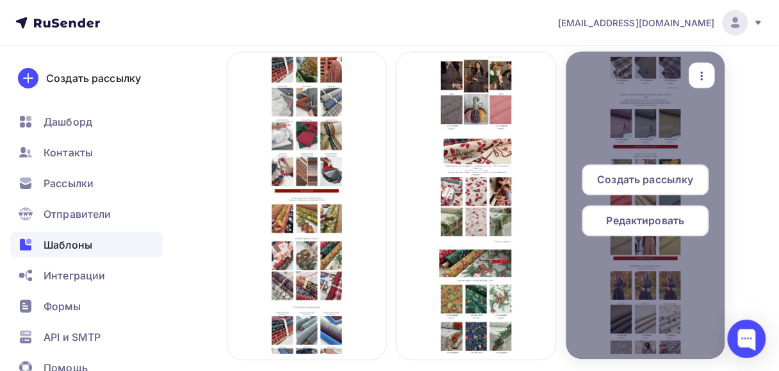  What do you see at coordinates (86, 245) in the screenshot?
I see `a: Шаблоны` at bounding box center [86, 245].